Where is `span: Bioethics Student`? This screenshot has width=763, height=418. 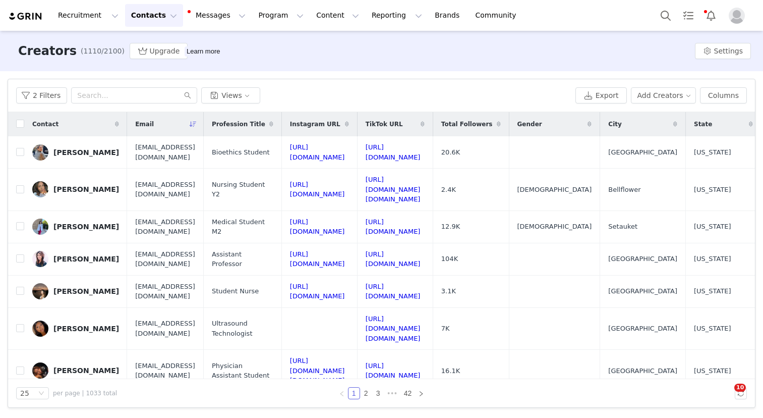 span: Bioethics Student is located at coordinates (241, 152).